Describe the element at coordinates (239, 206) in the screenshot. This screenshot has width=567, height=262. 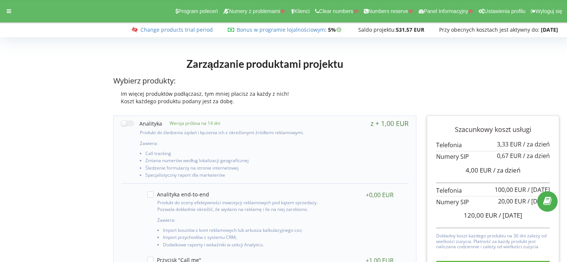
I see `p: Produkt do oceny efektywności inwestycji reklamowych pod kątem sprzedaży. Pozwala dokładnie okreś...` at that location.